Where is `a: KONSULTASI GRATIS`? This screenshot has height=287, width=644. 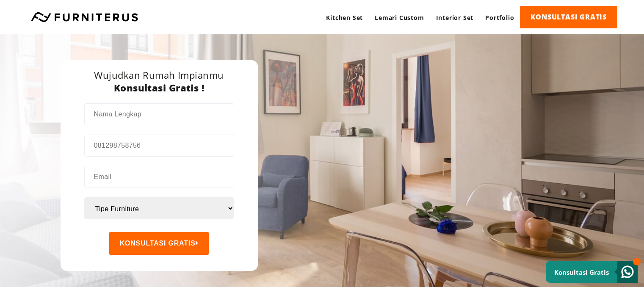 a: KONSULTASI GRATIS is located at coordinates (568, 17).